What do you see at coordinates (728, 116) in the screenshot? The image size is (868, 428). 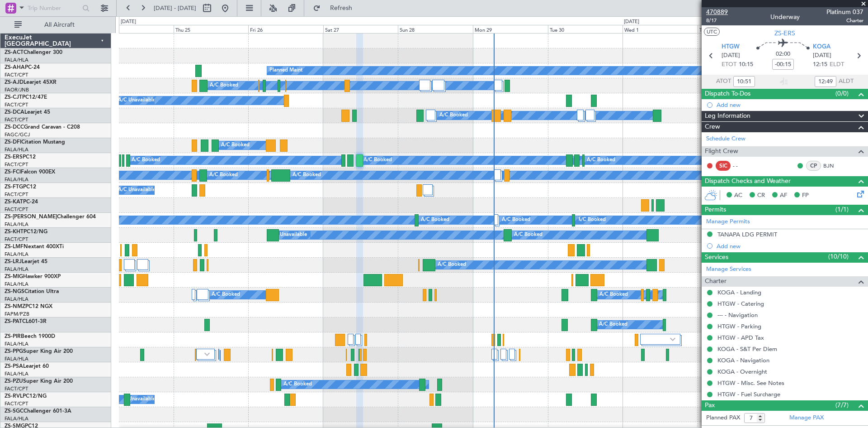 I see `span: Leg Information` at bounding box center [728, 116].